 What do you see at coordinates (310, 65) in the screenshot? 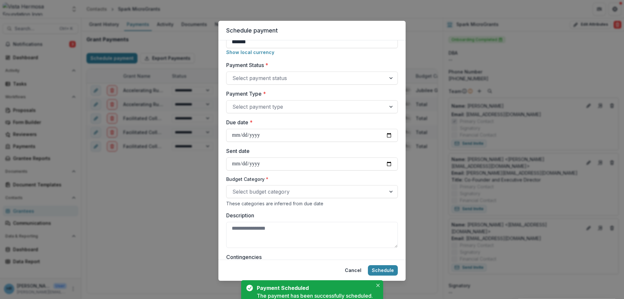
I see `label: Payment Status` at bounding box center [310, 65].